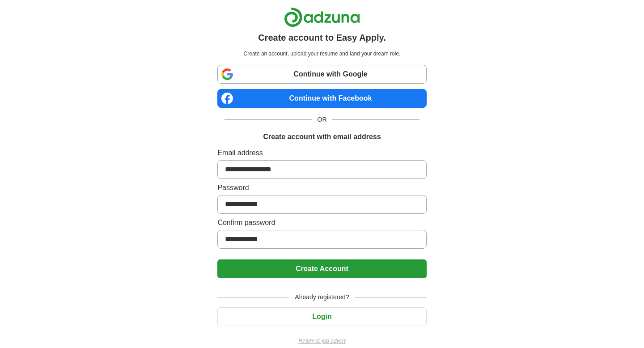 This screenshot has width=644, height=348. Describe the element at coordinates (322, 98) in the screenshot. I see `a: Continue with Facebook` at that location.